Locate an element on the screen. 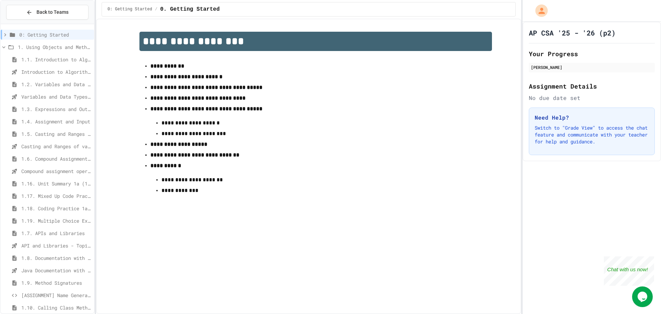  span: 1.2. Variables and Data Types is located at coordinates (56, 84).